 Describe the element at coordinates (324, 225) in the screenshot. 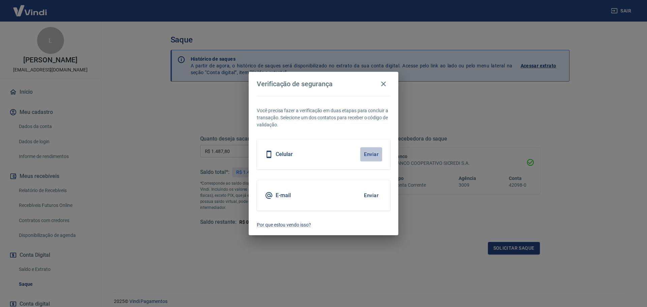

I see `a: Por que estou vendo isso?` at that location.